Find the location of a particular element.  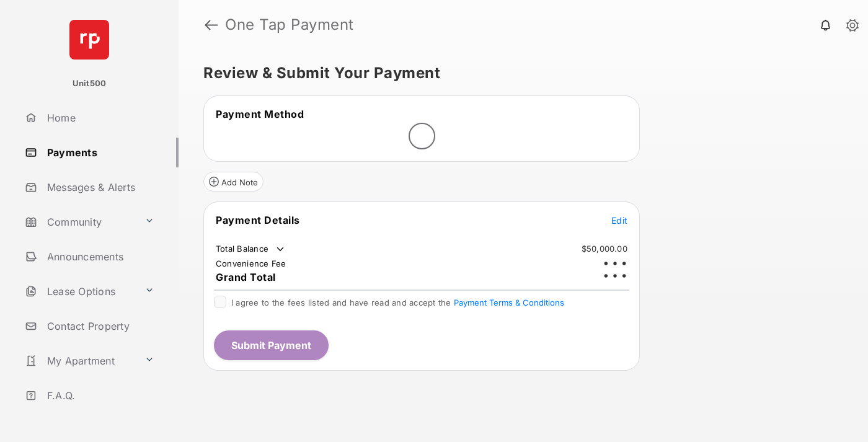

span: Edit is located at coordinates (619, 221).